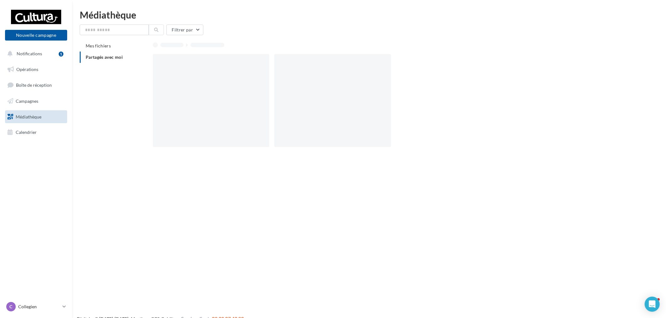 The height and width of the screenshot is (318, 666). I want to click on a: Campagnes, so click(36, 101).